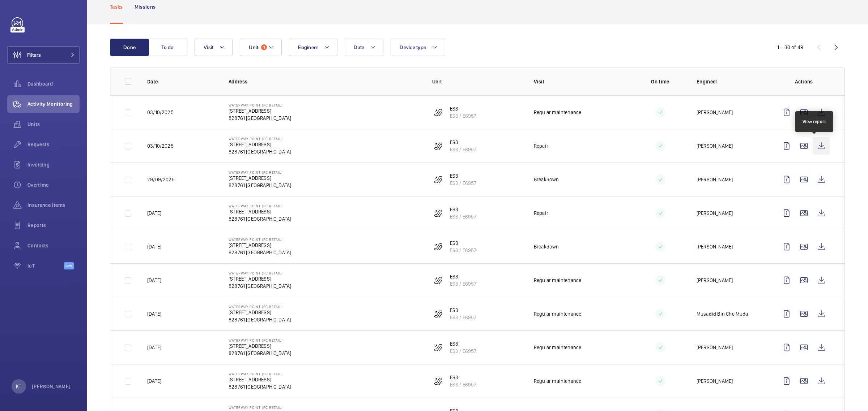 The width and height of the screenshot is (868, 411). What do you see at coordinates (790, 47) in the screenshot?
I see `div: 1 – 30 of 49` at bounding box center [790, 47].